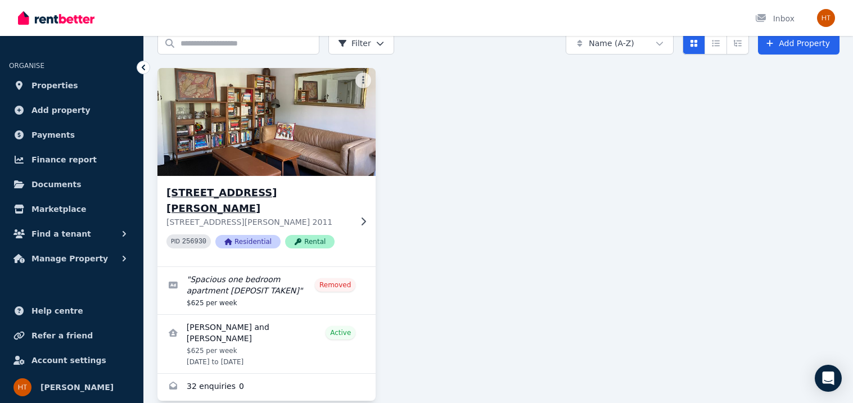 The width and height of the screenshot is (853, 403). Describe the element at coordinates (266, 387) in the screenshot. I see `a: Enquiries for 27/2 Greenknowe Avenue, Elizabeth Bay` at that location.